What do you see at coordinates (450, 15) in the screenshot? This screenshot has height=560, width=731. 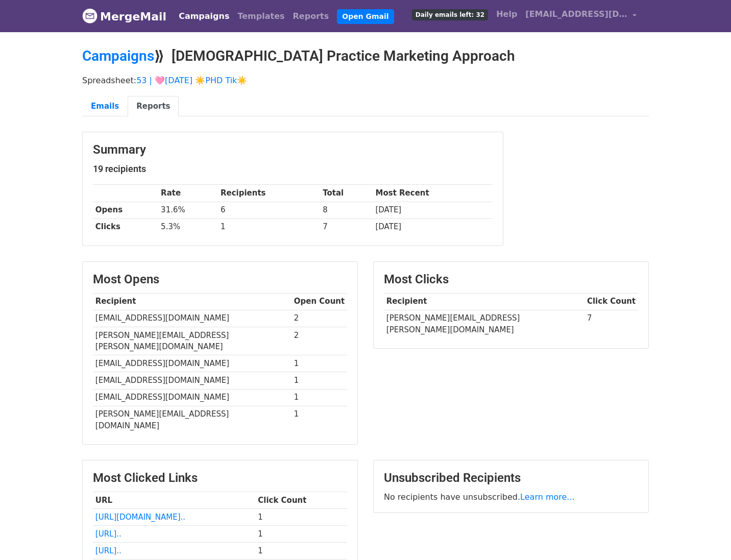 I see `span: Daily emails left: 32` at bounding box center [450, 15].